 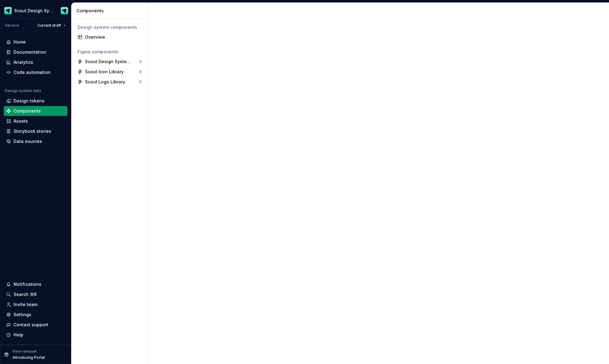 What do you see at coordinates (24, 351) in the screenshot?
I see `p: New release!` at bounding box center [24, 351].